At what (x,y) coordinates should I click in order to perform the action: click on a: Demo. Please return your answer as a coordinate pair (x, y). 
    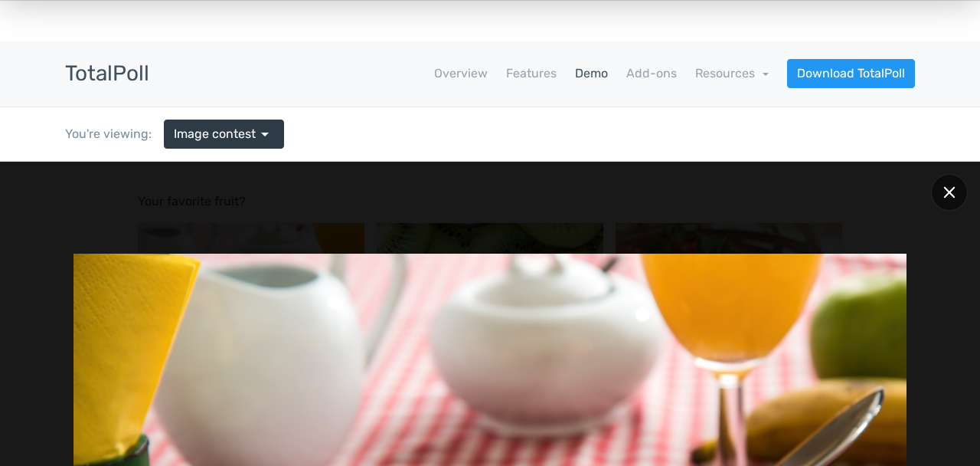
    Looking at the image, I should click on (591, 74).